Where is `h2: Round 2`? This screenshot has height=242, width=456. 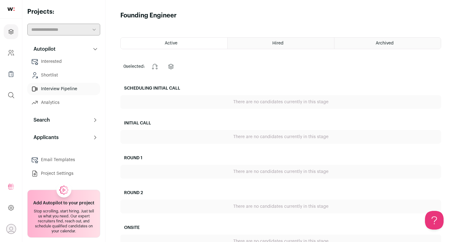 h2: Round 2 is located at coordinates (281, 192).